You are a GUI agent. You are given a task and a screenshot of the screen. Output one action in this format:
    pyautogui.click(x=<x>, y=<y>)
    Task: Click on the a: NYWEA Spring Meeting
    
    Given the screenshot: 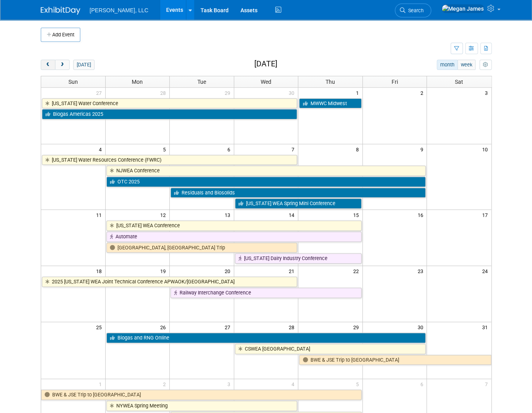 What is the action you would take?
    pyautogui.click(x=201, y=406)
    